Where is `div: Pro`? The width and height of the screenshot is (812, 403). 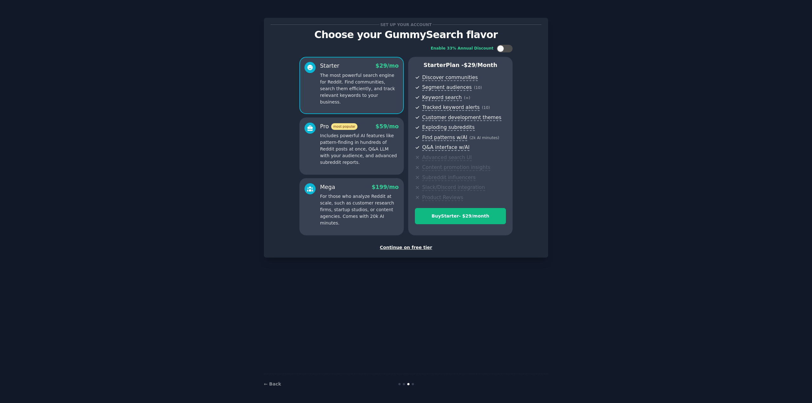
div: Pro is located at coordinates (339, 126).